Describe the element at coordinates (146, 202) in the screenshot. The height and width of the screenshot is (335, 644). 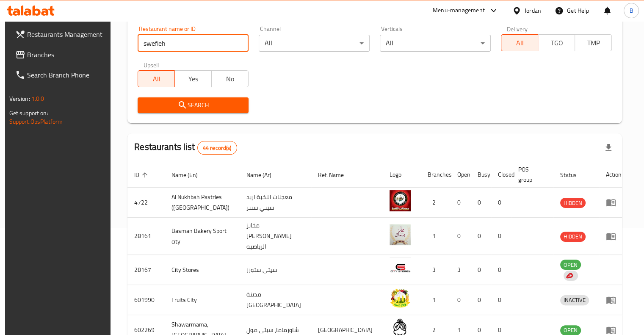
I see `td: 4722` at that location.